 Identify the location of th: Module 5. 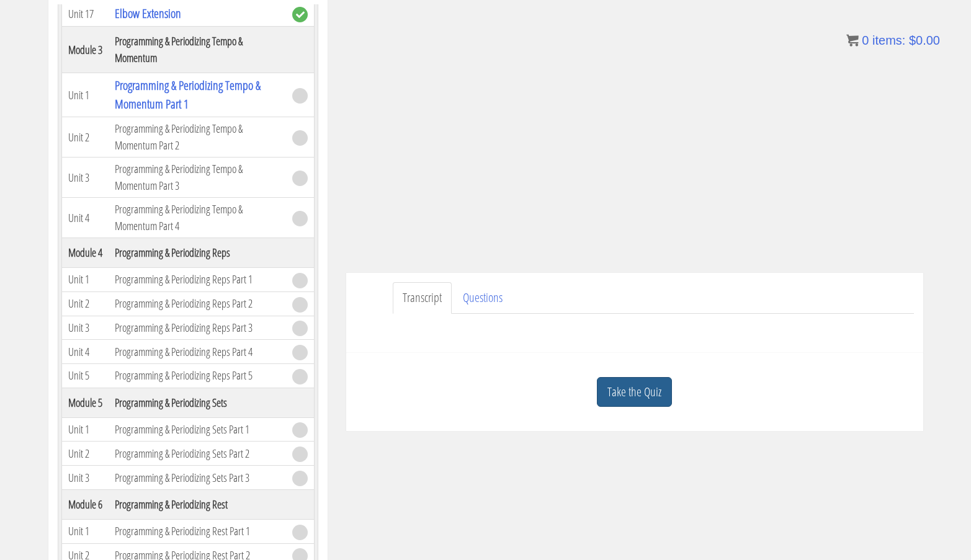
(85, 402).